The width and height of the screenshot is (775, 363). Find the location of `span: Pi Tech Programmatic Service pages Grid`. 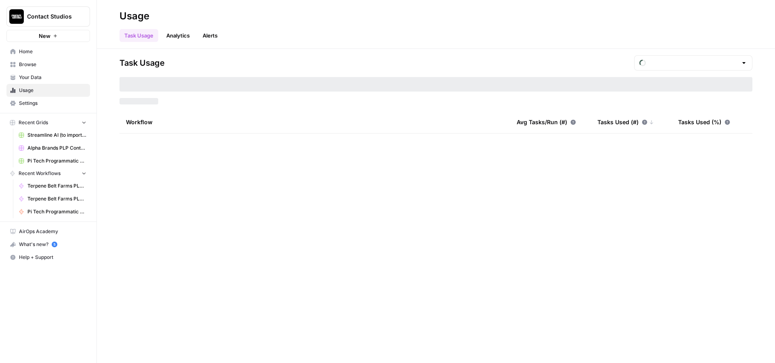

span: Pi Tech Programmatic Service pages Grid is located at coordinates (57, 161).